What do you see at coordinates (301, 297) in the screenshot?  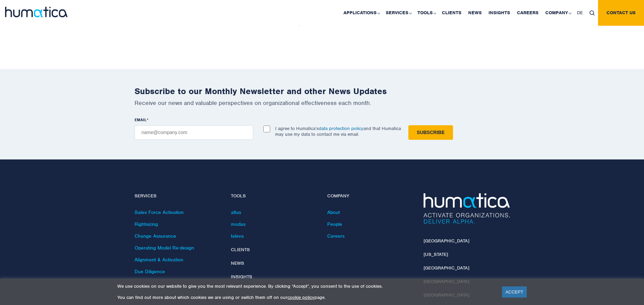 I see `a: cookie policy` at bounding box center [301, 297].